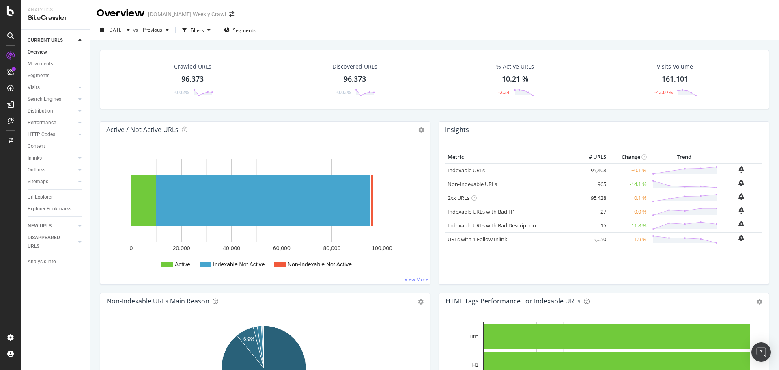 This screenshot has height=370, width=779. Describe the element at coordinates (515, 79) in the screenshot. I see `div: 10.21 %` at that location.